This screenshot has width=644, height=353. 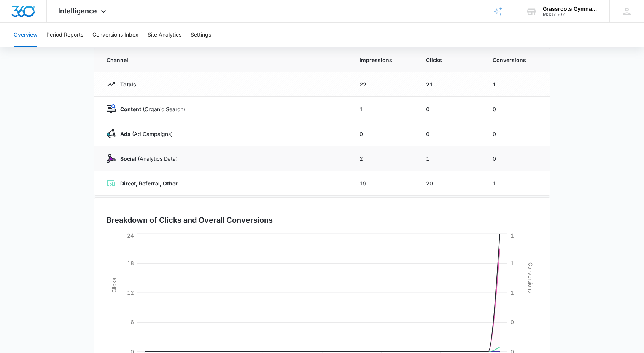 What do you see at coordinates (201, 35) in the screenshot?
I see `button: Settings` at bounding box center [201, 35].